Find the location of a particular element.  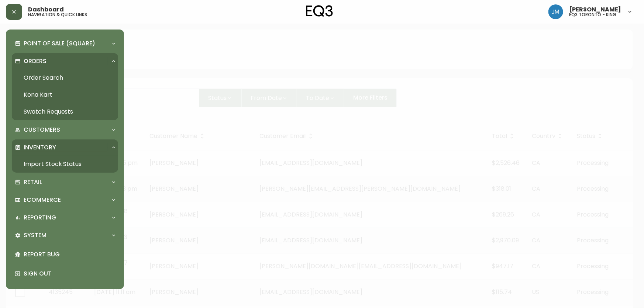

div: Inventory is located at coordinates (65, 148).